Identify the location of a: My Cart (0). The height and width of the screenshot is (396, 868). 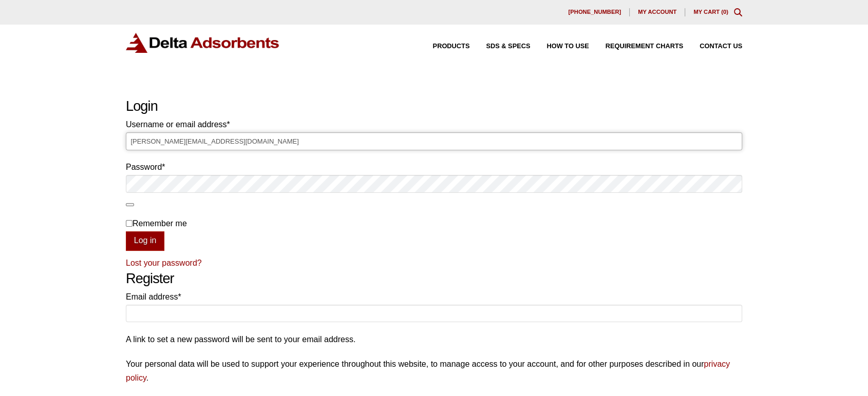
(711, 12).